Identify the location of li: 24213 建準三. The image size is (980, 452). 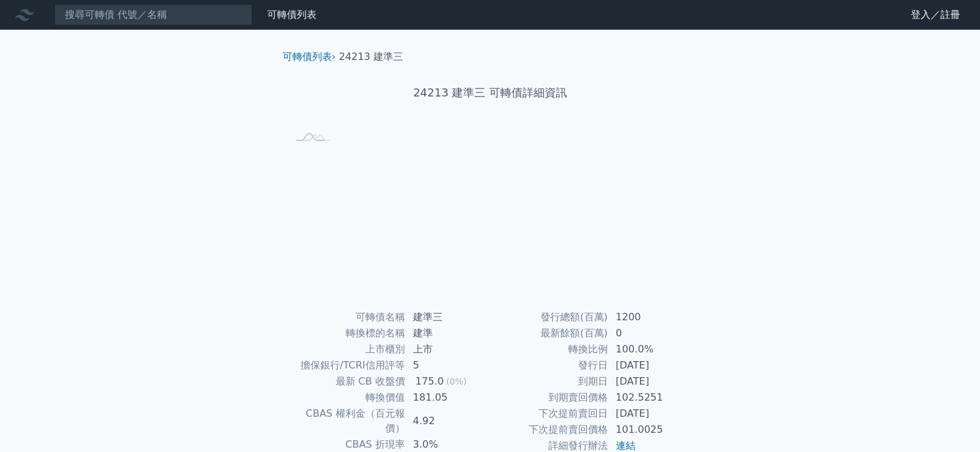
(371, 57).